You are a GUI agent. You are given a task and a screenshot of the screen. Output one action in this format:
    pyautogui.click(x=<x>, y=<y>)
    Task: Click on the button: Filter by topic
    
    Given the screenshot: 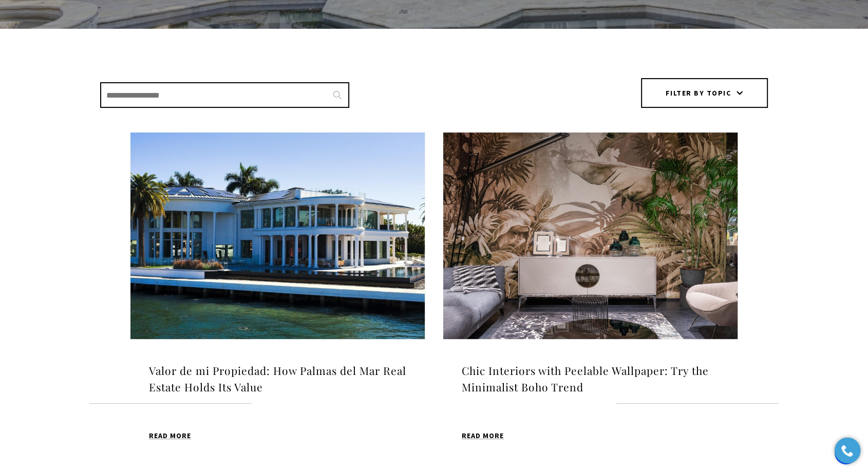 What is the action you would take?
    pyautogui.click(x=705, y=93)
    